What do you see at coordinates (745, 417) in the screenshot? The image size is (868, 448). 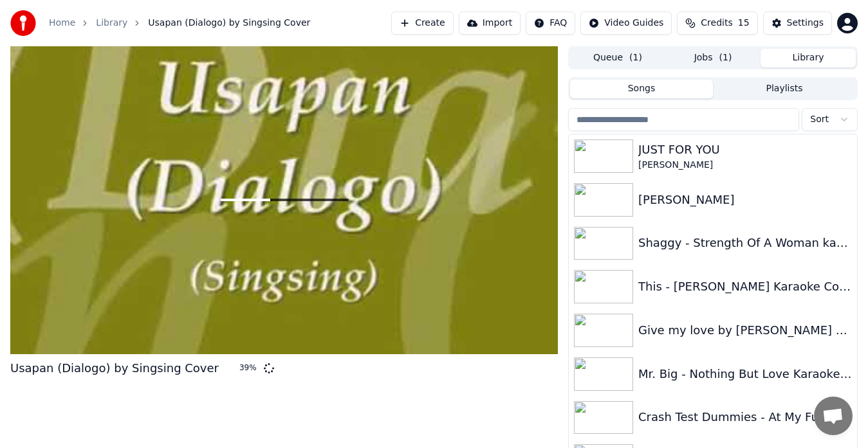 I see `div: Crash Test Dummies - At My Funeral Karaoke Cover #JFY Ride&Sing` at bounding box center [745, 417].